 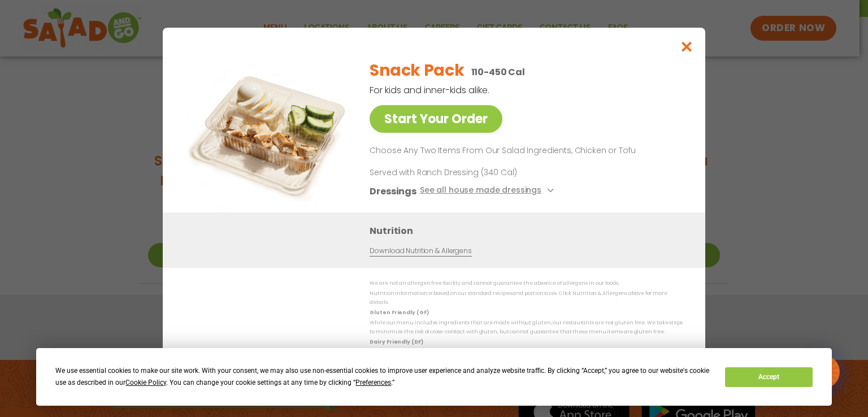 What do you see at coordinates (146, 383) in the screenshot?
I see `span: Cookie Policy` at bounding box center [146, 383].